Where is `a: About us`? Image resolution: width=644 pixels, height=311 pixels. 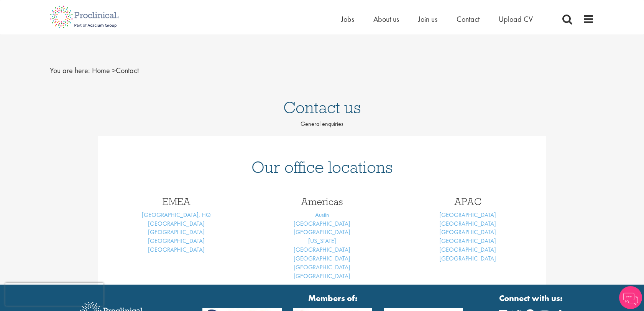
a: About us is located at coordinates (386, 19).